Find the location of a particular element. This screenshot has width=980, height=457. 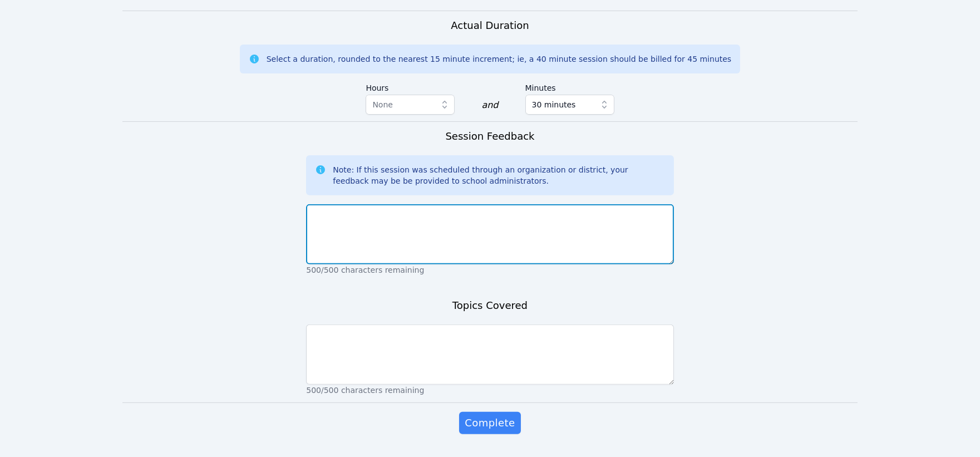

div: and is located at coordinates (489, 105).